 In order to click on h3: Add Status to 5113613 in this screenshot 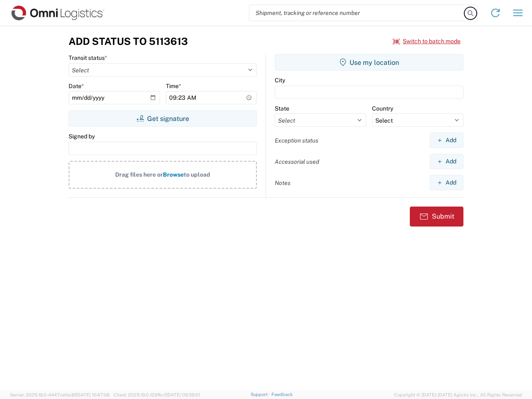, I will do `click(128, 41)`.